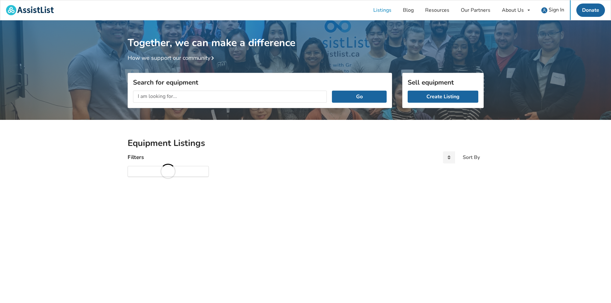  I want to click on a: Donate, so click(591, 10).